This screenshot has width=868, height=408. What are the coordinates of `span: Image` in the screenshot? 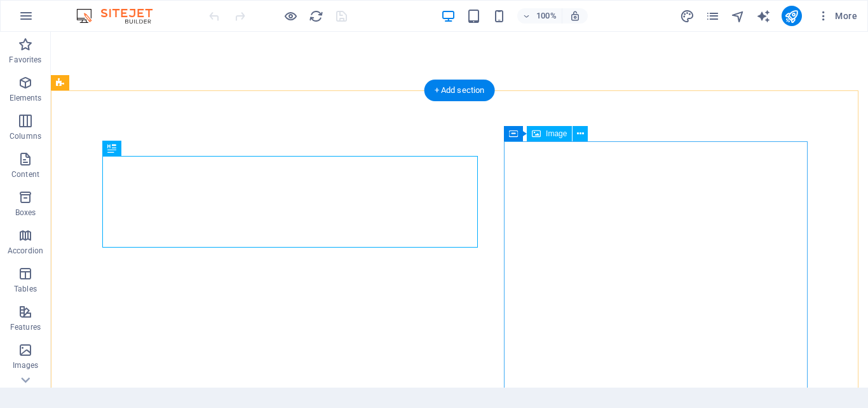 It's located at (556, 134).